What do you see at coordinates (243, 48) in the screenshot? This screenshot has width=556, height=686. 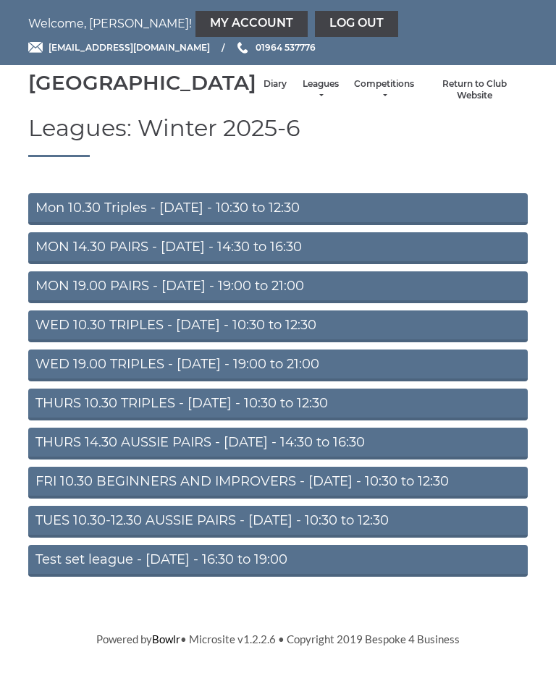 I see `img: Phone us` at bounding box center [243, 48].